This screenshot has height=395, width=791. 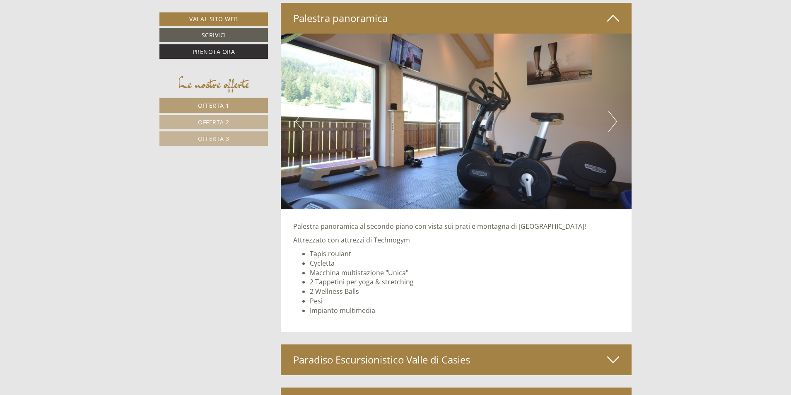 I want to click on button: Previous, so click(x=300, y=121).